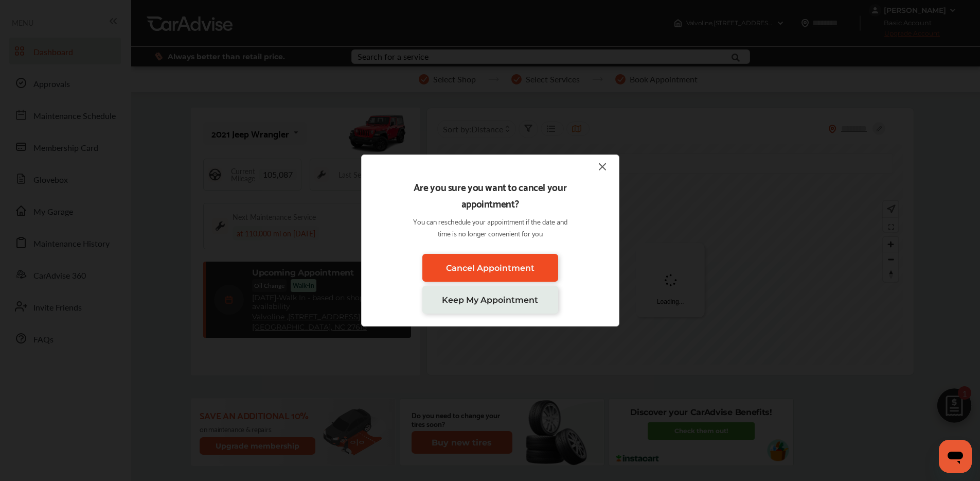 The height and width of the screenshot is (481, 980). I want to click on a: Cancel Appointment, so click(490, 267).